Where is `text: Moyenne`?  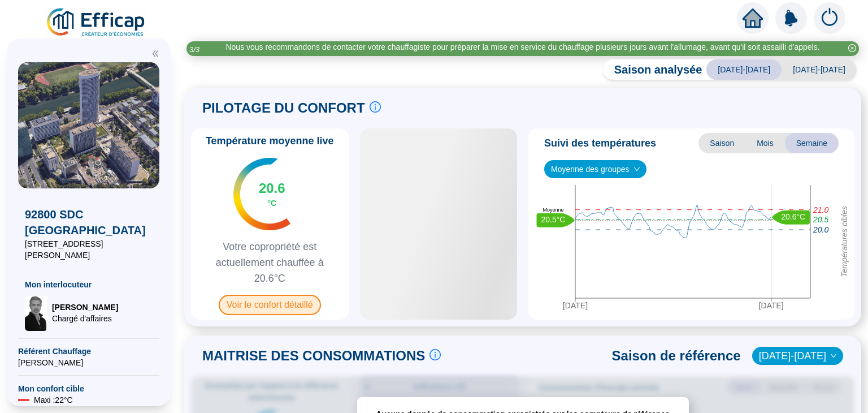
text: Moyenne is located at coordinates (553, 210).